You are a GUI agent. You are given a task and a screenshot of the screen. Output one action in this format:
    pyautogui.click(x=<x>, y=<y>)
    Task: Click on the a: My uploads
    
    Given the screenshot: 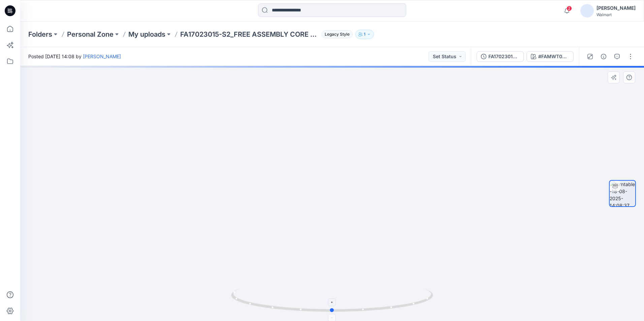 What is the action you would take?
    pyautogui.click(x=147, y=34)
    